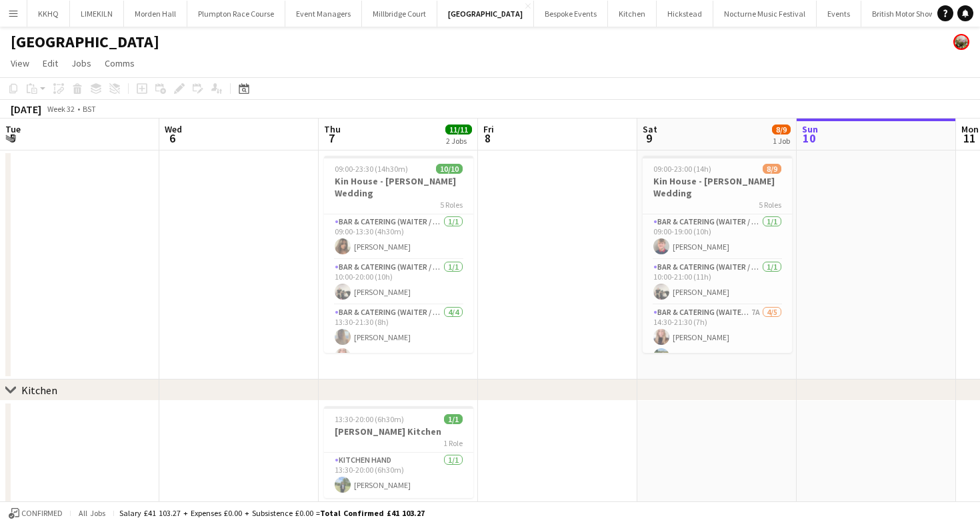  Describe the element at coordinates (20, 63) in the screenshot. I see `span: View` at that location.